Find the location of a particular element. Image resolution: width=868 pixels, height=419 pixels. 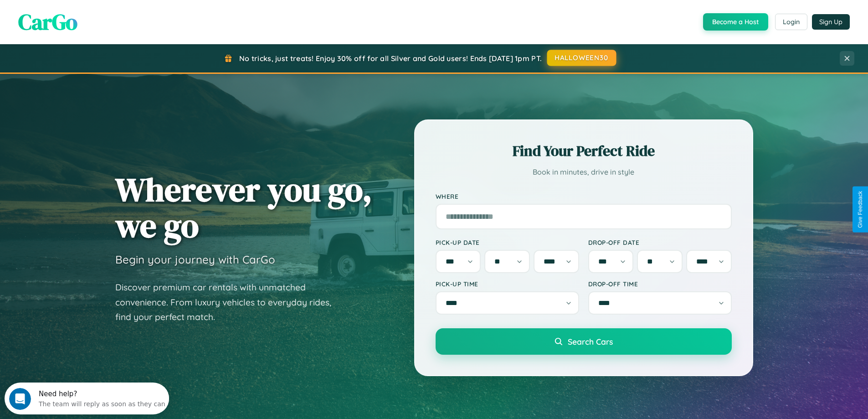

button: HALLOWEEN30 is located at coordinates (582, 58).